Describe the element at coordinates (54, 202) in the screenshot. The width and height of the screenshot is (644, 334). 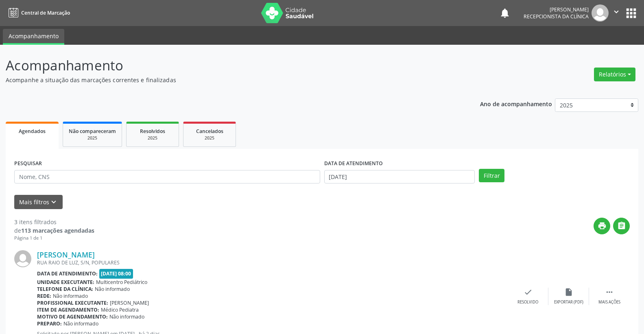
I see `i: keyboard_arrow_down` at that location.